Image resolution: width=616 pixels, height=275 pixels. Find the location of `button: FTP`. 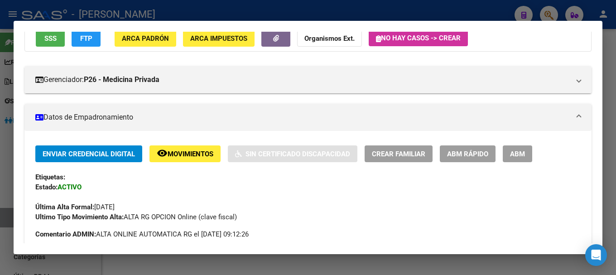

button: FTP is located at coordinates (86, 38).